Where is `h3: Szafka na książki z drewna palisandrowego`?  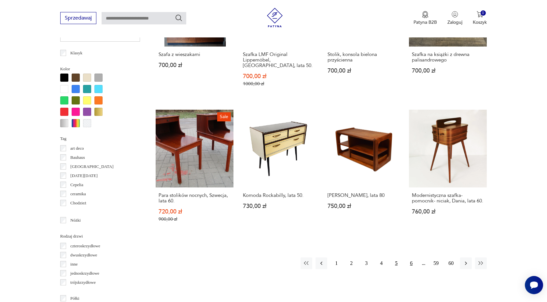 h3: Szafka na książki z drewna palisandrowego is located at coordinates (448, 57).